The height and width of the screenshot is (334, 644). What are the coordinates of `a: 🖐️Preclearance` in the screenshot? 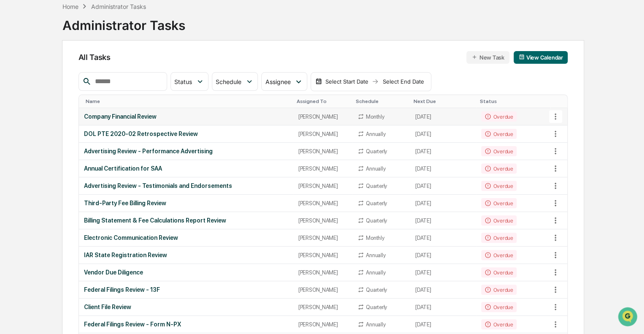 It's located at (31, 110).